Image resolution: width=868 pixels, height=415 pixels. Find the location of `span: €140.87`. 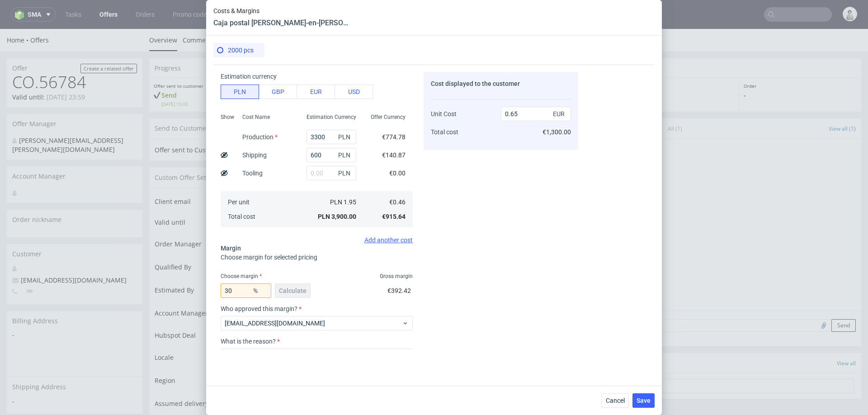

span: €140.87 is located at coordinates (394, 155).